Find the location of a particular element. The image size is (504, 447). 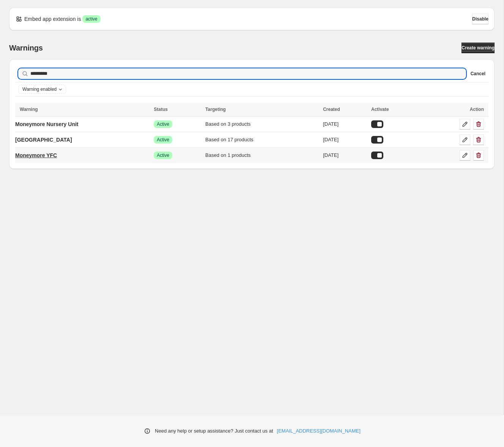

button: Cancel is located at coordinates (478, 74).